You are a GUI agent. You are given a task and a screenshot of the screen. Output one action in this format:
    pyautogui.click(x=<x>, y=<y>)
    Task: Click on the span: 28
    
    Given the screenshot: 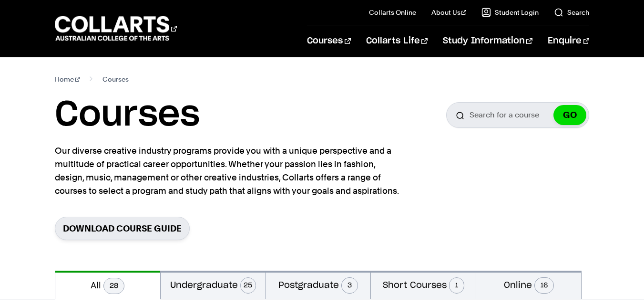 What is the action you would take?
    pyautogui.click(x=114, y=286)
    